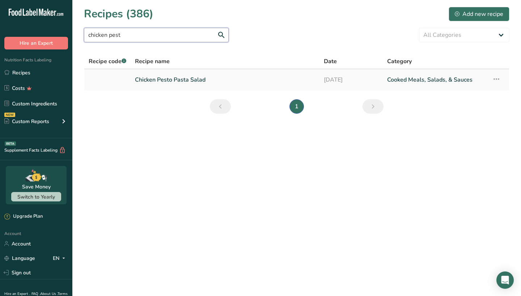 The image size is (521, 296). What do you see at coordinates (20, 259) in the screenshot?
I see `a: Language` at bounding box center [20, 259].